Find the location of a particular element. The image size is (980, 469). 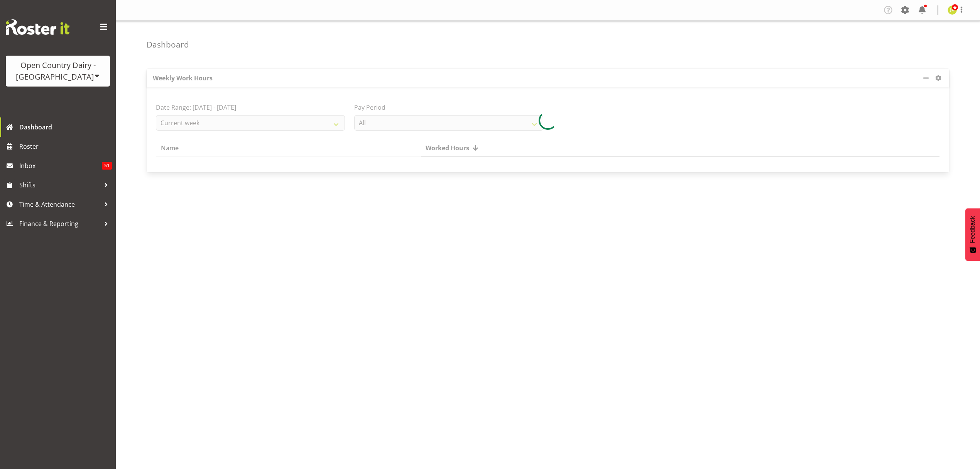

button: Feedback - Show survey is located at coordinates (973, 234).